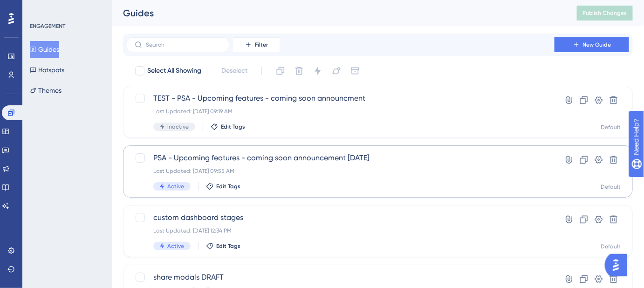 This screenshot has width=644, height=288. Describe the element at coordinates (597, 45) in the screenshot. I see `span: New Guide` at that location.